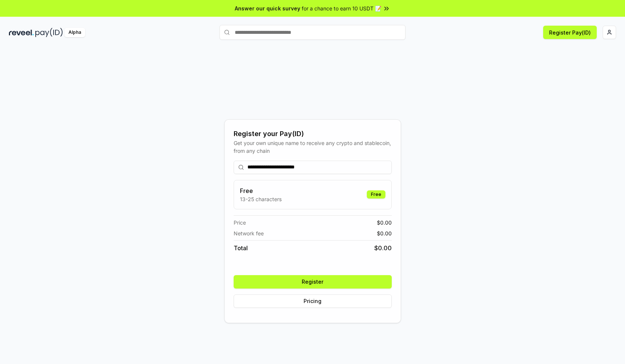  I want to click on h3: Free, so click(261, 191).